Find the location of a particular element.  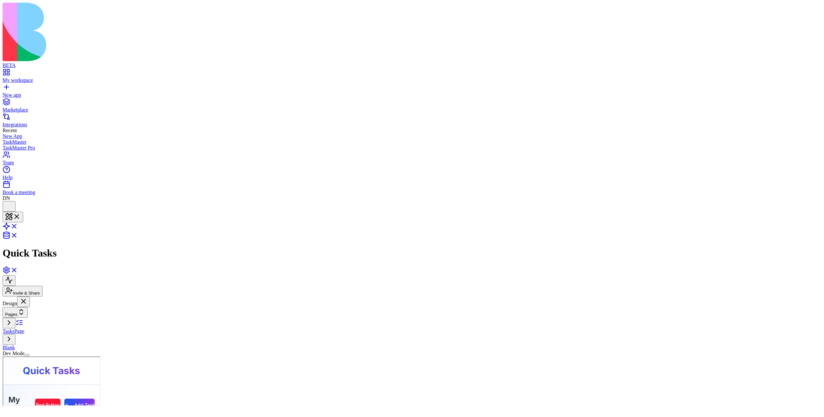

a: Marketplace is located at coordinates (412, 107).